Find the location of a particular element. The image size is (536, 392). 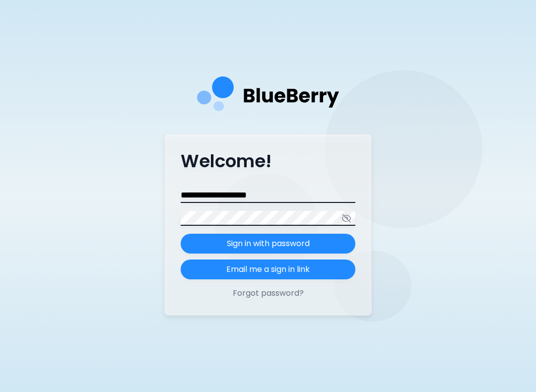

button: Forgot password? is located at coordinates (268, 293).